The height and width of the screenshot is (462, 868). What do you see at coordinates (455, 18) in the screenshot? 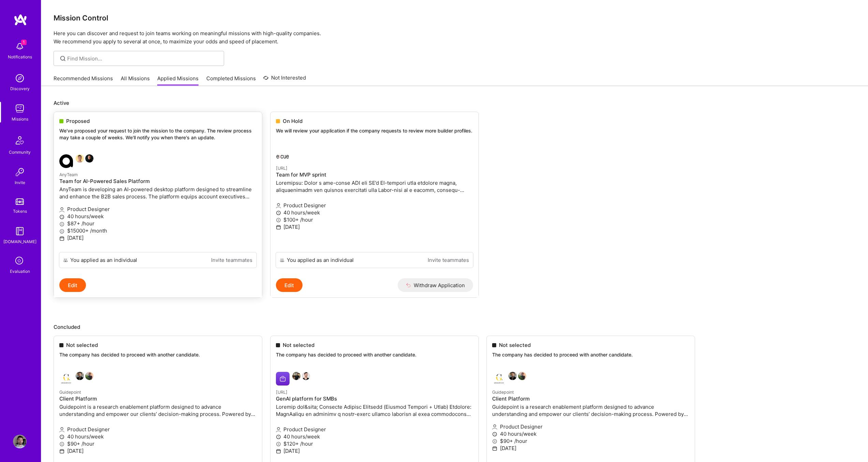
I see `h3: Mission Control` at bounding box center [455, 18].